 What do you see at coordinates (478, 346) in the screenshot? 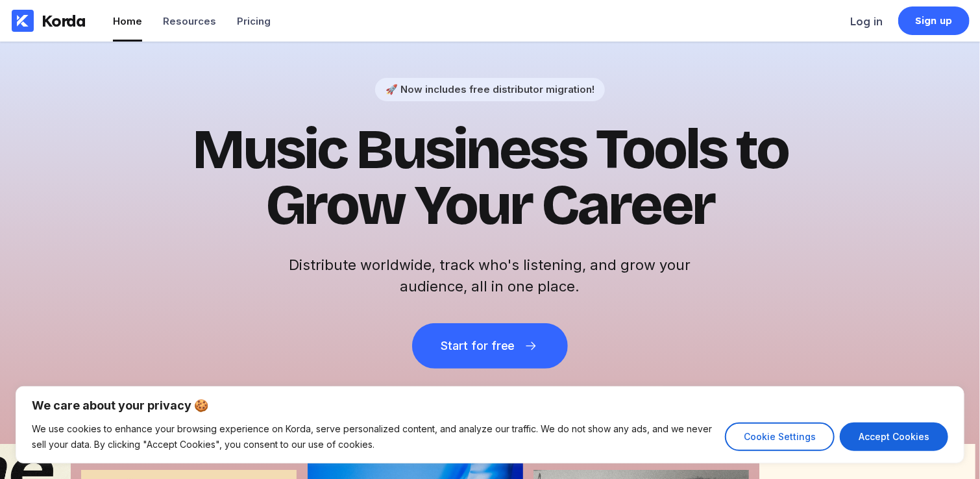
I see `div: Start for free` at bounding box center [478, 346].